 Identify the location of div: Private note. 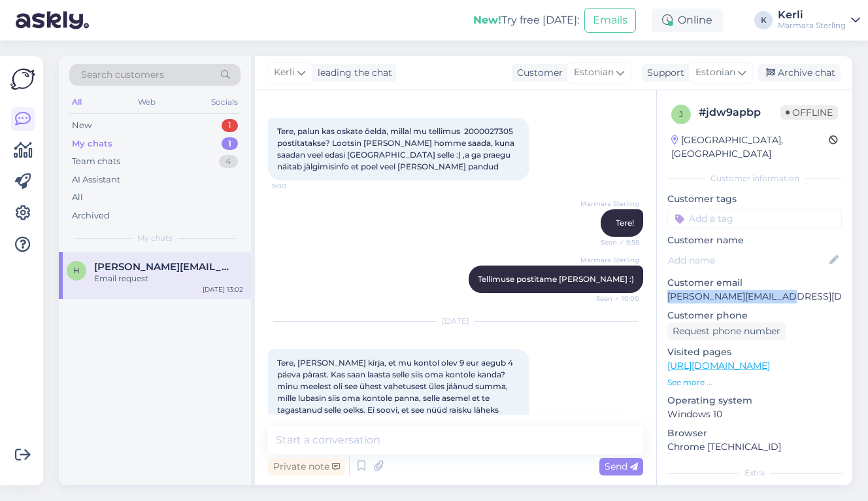
(306, 466).